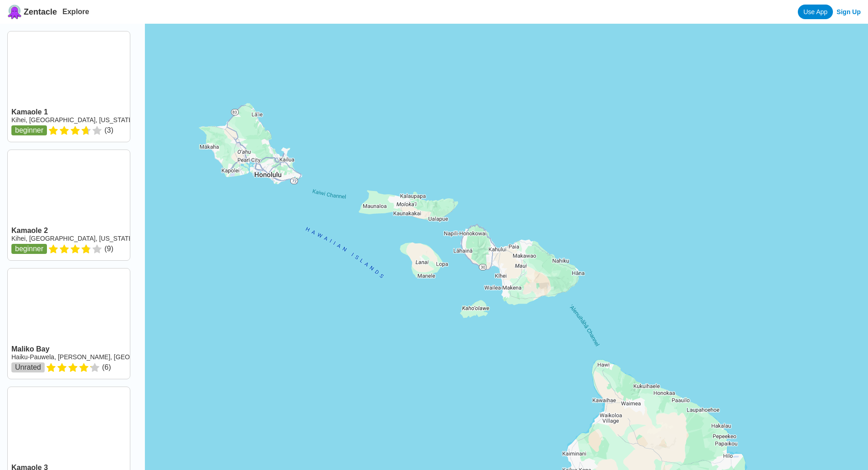 The height and width of the screenshot is (470, 868). Describe the element at coordinates (815, 12) in the screenshot. I see `a: Use App` at that location.